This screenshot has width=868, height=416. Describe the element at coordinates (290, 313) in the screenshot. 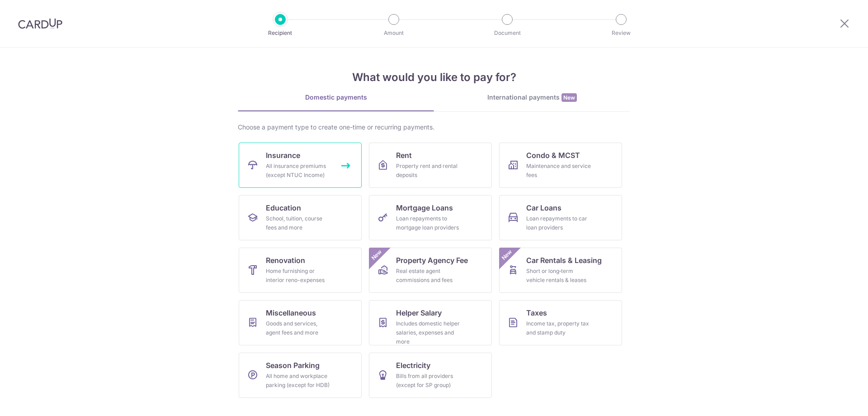

I see `span: Miscellaneous` at that location.